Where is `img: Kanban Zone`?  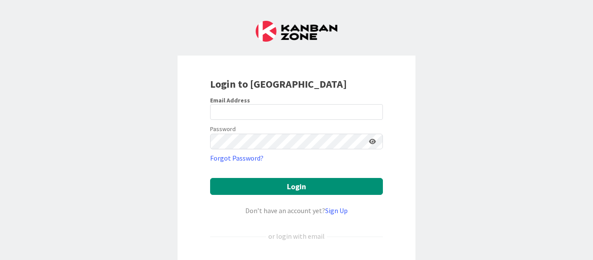
img: Kanban Zone is located at coordinates (297, 31).